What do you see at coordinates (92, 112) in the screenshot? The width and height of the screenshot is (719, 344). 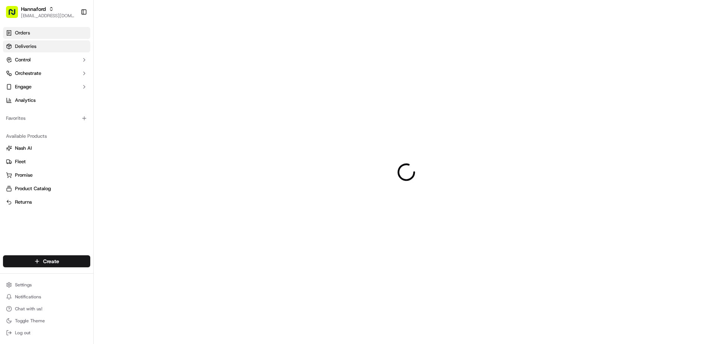 I see `a: 💻API Documentation` at bounding box center [92, 112].